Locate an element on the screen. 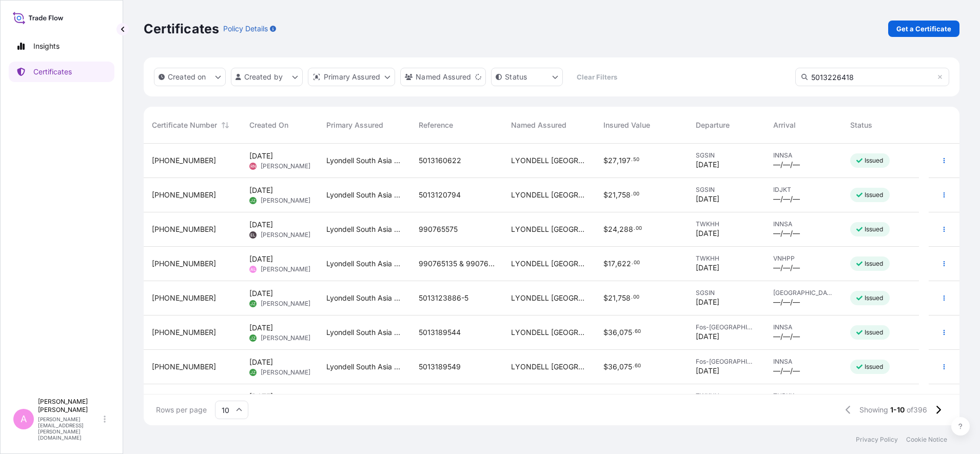 The width and height of the screenshot is (980, 454). span: Departure is located at coordinates (713, 125).